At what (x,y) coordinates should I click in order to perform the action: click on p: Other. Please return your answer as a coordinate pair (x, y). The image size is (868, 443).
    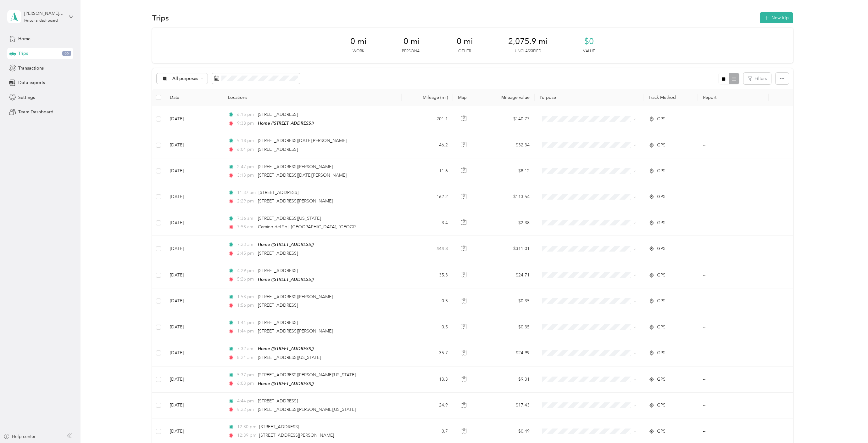
    Looking at the image, I should click on (464, 51).